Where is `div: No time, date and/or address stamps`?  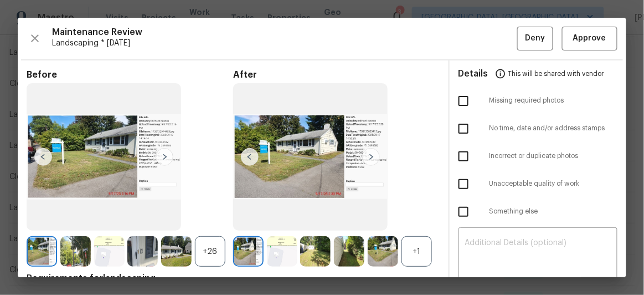
div: No time, date and/or address stamps is located at coordinates (538, 128).